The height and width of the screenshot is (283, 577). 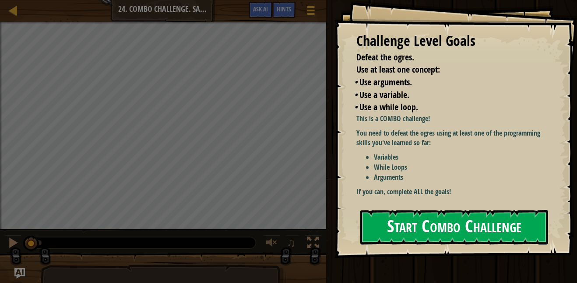 What do you see at coordinates (311, 12) in the screenshot?
I see `button: Show game menu` at bounding box center [311, 12].